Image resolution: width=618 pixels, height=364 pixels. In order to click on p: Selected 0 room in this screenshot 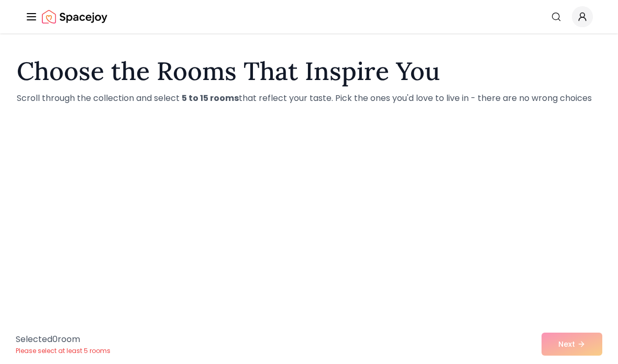, I will do `click(63, 340)`.